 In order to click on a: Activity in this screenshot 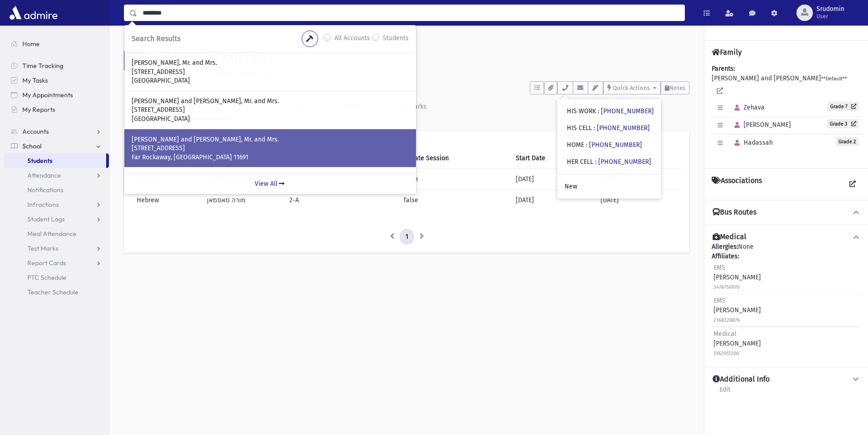, I will do `click(146, 107)`.